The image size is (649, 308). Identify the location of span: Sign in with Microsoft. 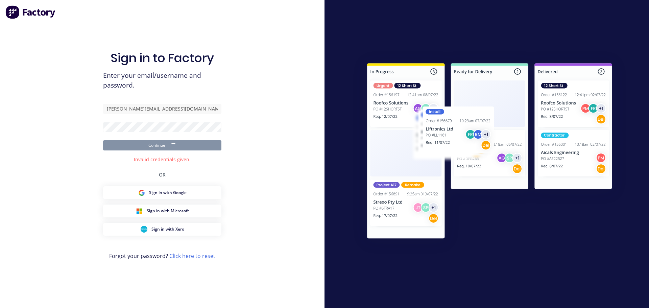
(168, 211).